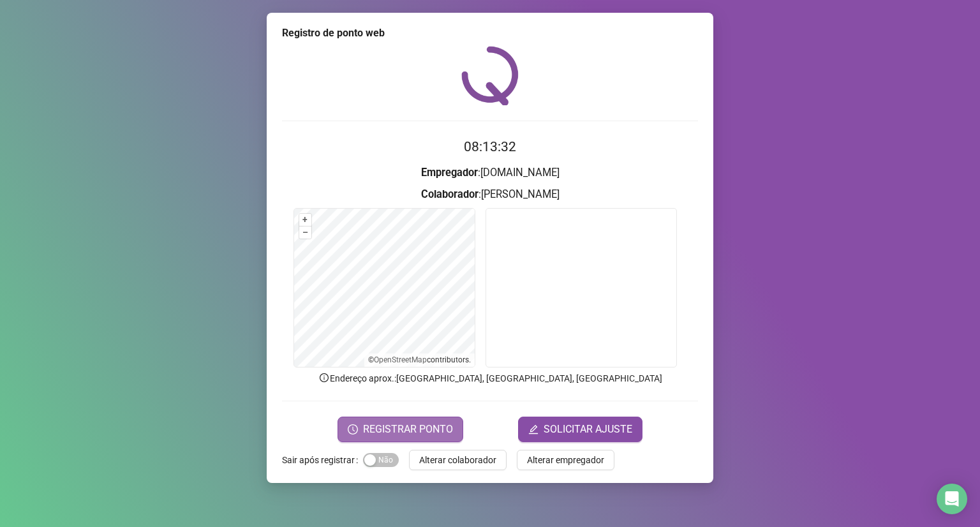 The height and width of the screenshot is (527, 980). Describe the element at coordinates (533, 430) in the screenshot. I see `span: edit` at that location.